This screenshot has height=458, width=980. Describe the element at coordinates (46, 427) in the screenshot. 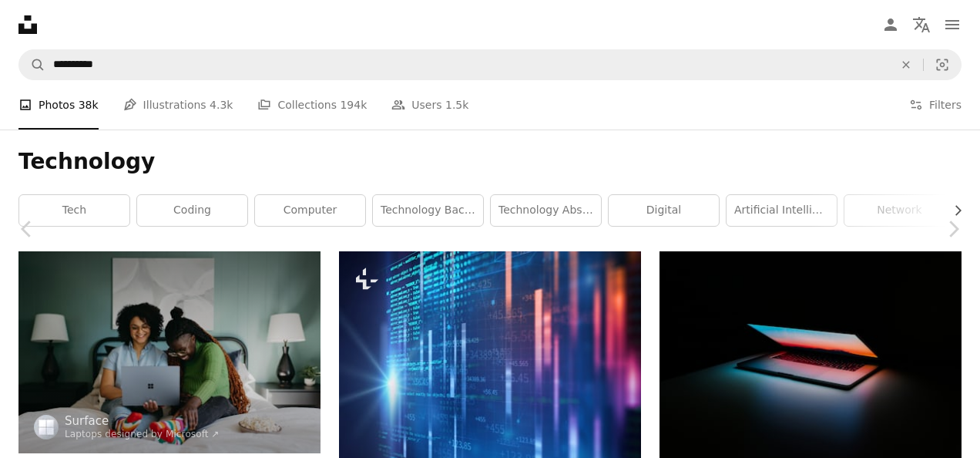

I see `img: Go to Surface's profile` at that location.